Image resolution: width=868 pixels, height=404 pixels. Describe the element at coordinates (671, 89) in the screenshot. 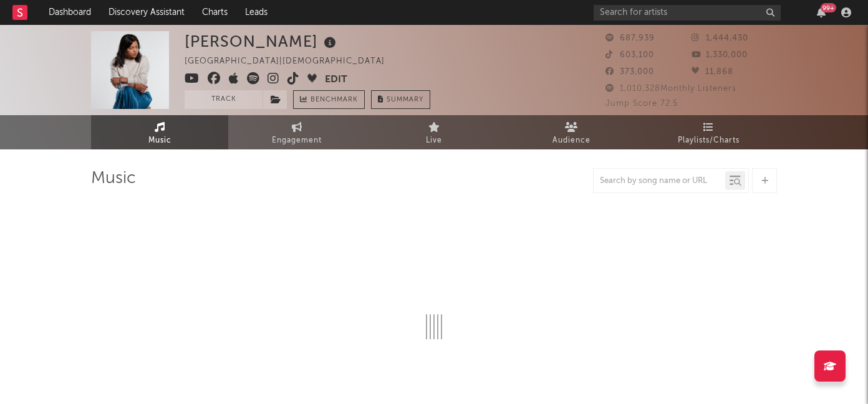

I see `span: 1,010,328 Monthly Listeners` at that location.